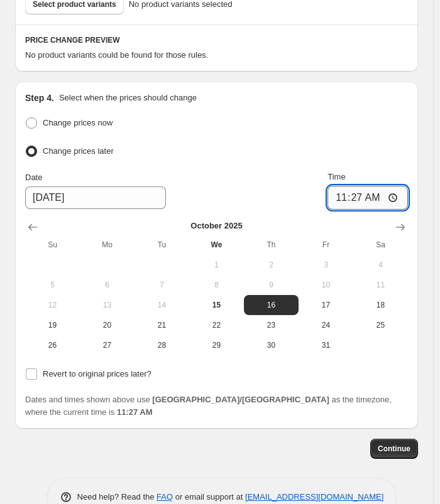  I want to click on span: 9, so click(271, 285).